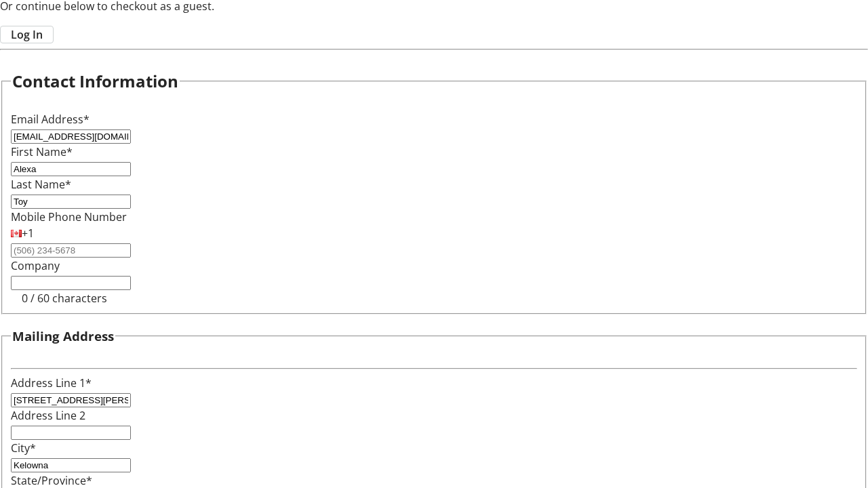 The image size is (868, 488). What do you see at coordinates (51, 383) in the screenshot?
I see `label: Address Line 1*` at bounding box center [51, 383].